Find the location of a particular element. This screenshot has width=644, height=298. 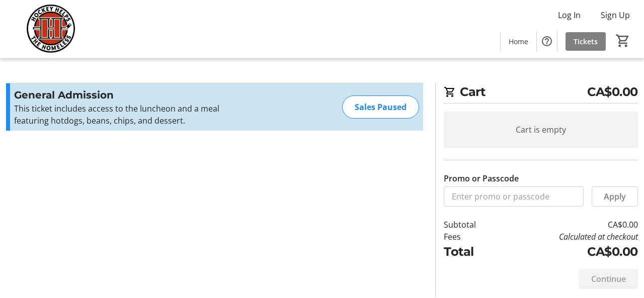

label: Promo or Passcode is located at coordinates (481, 178).